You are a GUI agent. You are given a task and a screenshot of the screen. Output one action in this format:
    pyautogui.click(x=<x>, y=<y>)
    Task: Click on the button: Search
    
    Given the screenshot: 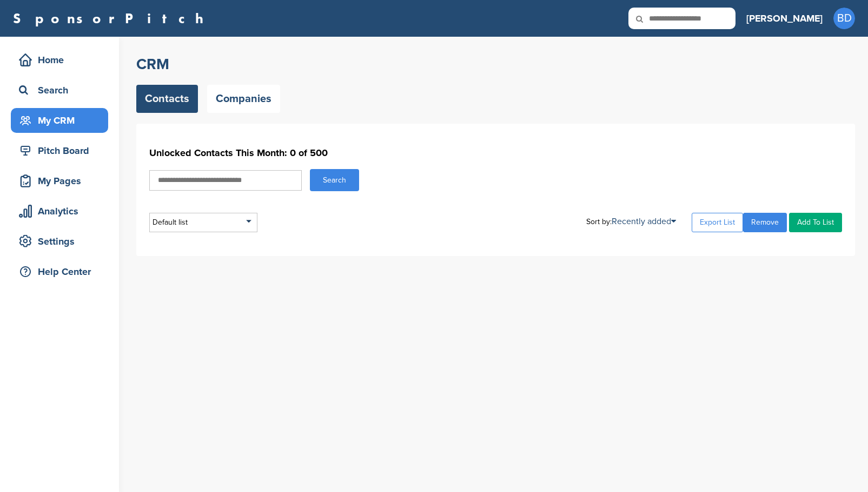 What is the action you would take?
    pyautogui.click(x=334, y=180)
    